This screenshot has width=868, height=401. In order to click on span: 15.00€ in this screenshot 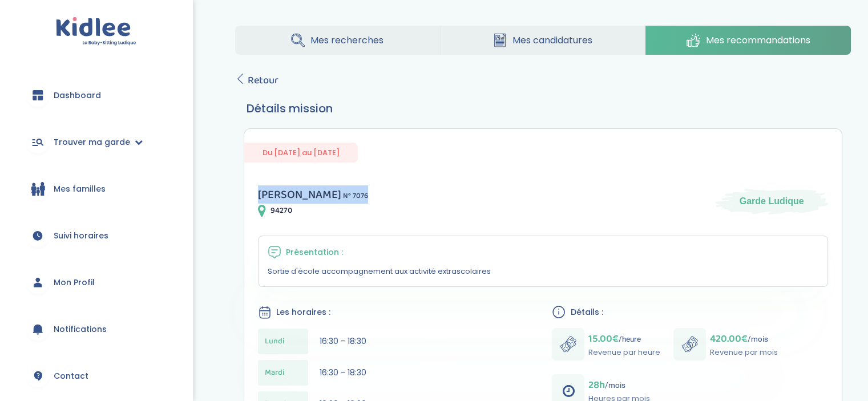, I will do `click(602, 339)`.